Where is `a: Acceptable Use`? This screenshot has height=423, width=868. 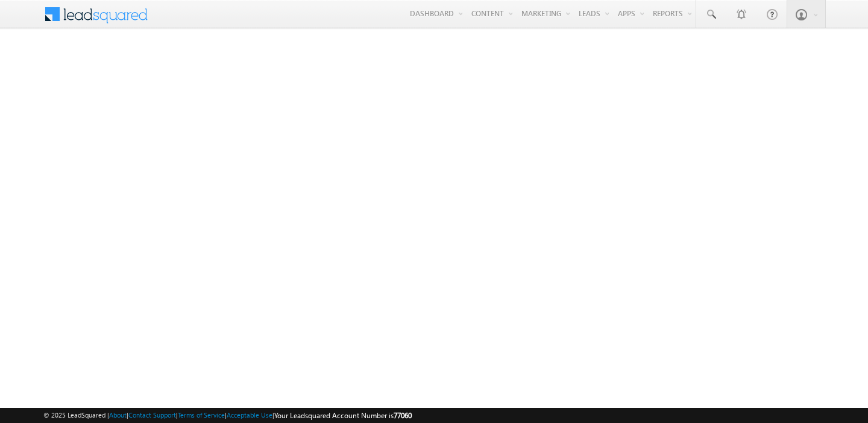
a: Acceptable Use is located at coordinates (249, 415).